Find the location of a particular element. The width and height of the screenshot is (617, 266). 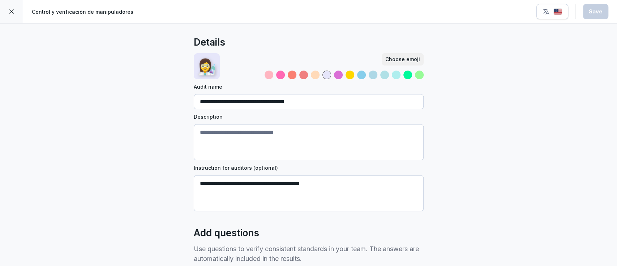

div: Choose emoji is located at coordinates (403, 59).